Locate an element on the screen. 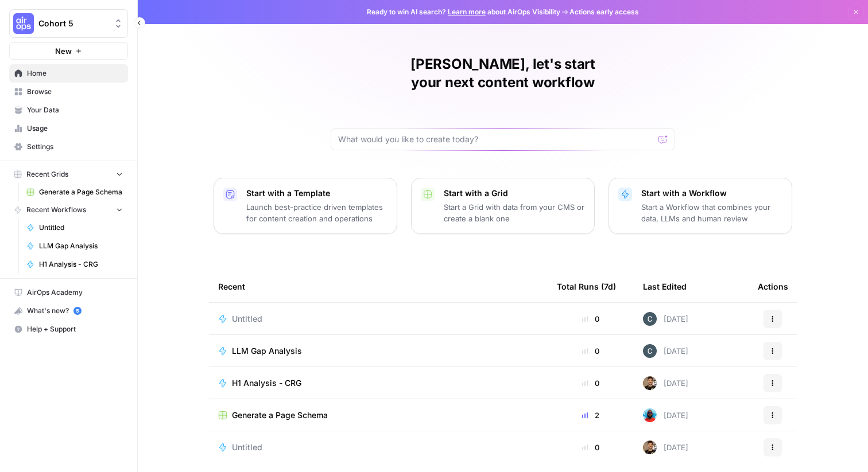 This screenshot has width=868, height=472. span: Help + Support is located at coordinates (75, 329).